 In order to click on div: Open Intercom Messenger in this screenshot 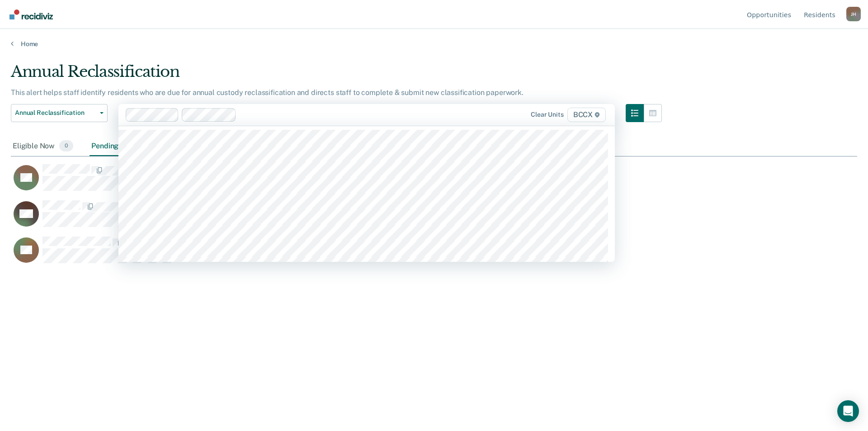, I will do `click(848, 411)`.